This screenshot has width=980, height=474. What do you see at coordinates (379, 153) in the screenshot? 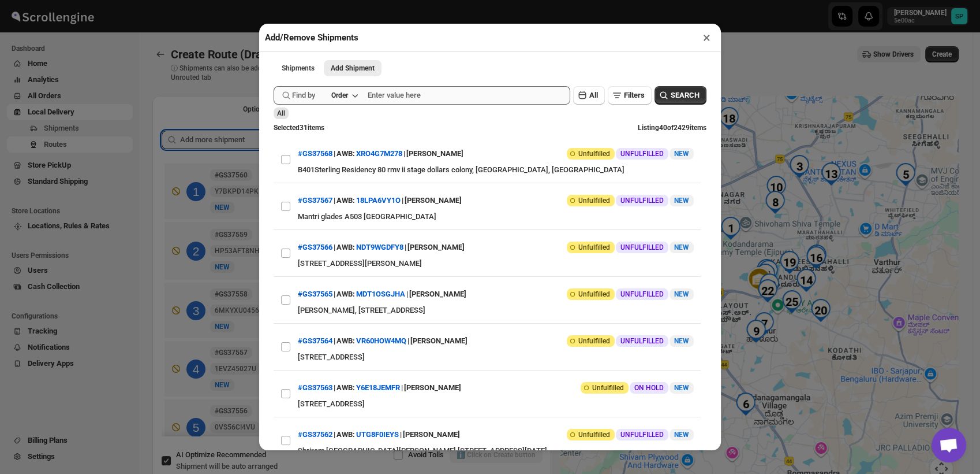
I see `button: XRO4G7M278` at bounding box center [379, 153].